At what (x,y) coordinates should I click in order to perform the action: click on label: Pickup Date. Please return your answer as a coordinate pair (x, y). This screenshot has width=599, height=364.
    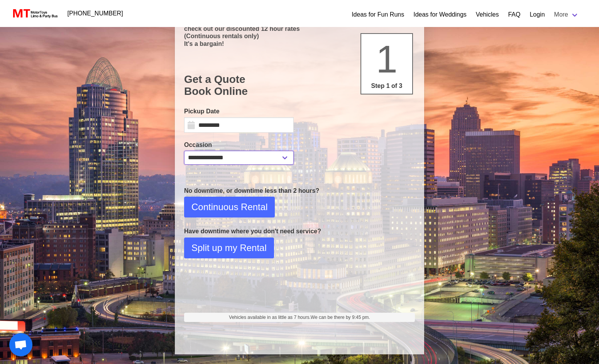
    Looking at the image, I should click on (239, 111).